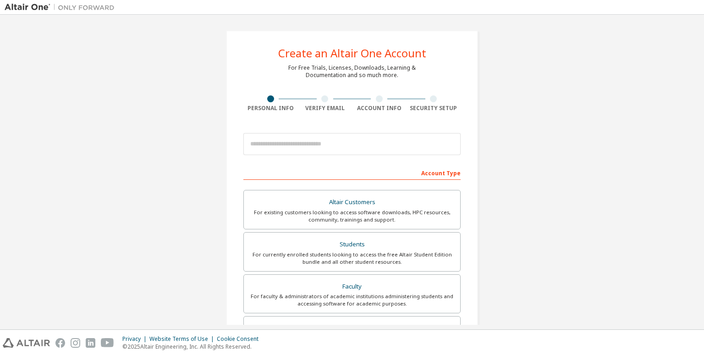  I want to click on div: Everyone else, so click(352, 328).